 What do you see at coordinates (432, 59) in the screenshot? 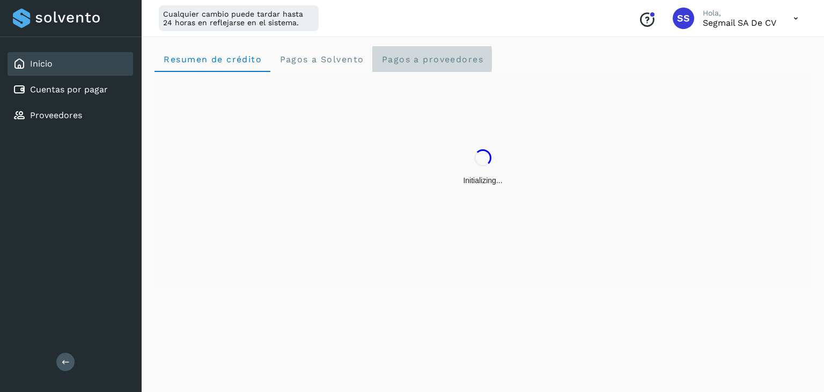
I see `span: Pagos a proveedores` at bounding box center [432, 59].